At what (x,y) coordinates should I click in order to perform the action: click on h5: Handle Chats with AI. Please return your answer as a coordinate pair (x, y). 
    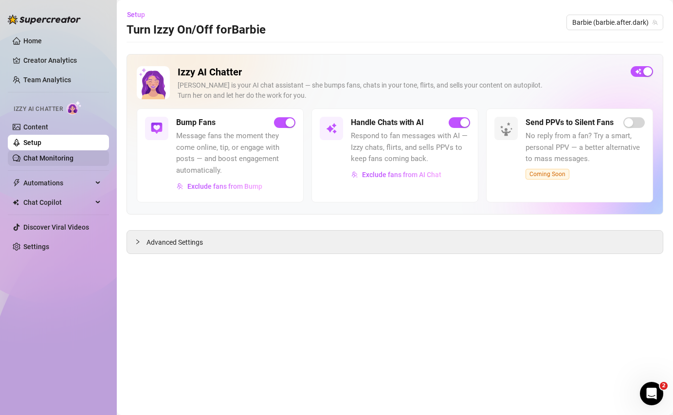
    Looking at the image, I should click on (387, 123).